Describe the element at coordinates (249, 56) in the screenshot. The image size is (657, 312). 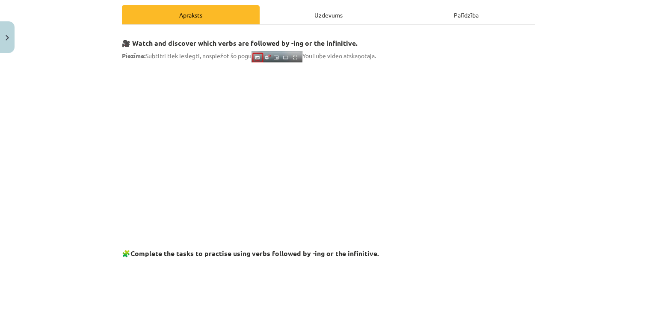
I see `span: Subtitri tiek ieslēgti, nospiežot šo pogu YouTube video atskaņotājā.` at that location.